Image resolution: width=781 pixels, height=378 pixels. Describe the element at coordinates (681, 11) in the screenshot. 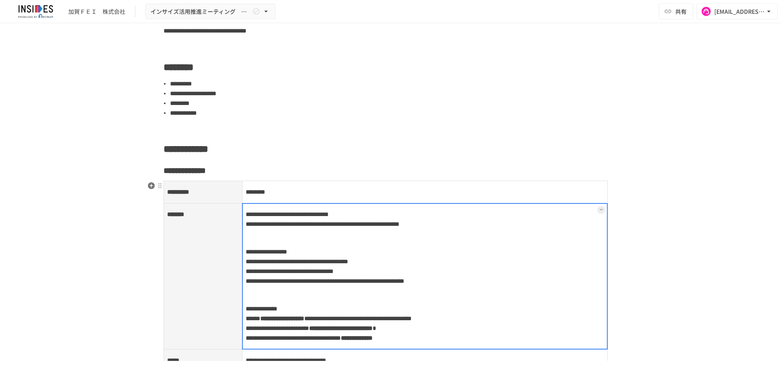

I see `span: 共有` at that location.